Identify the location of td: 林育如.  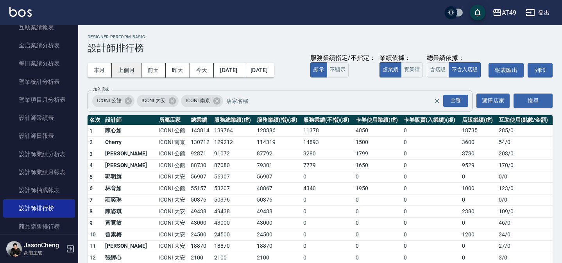
(130, 188).